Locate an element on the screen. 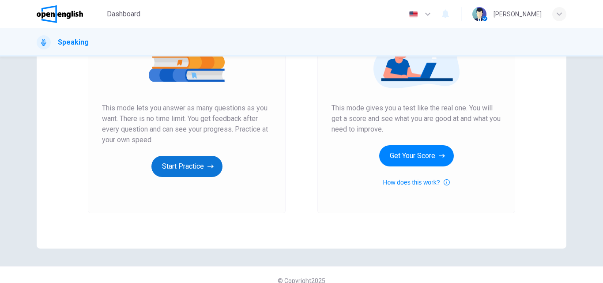  span: This mode lets you answer as many questions as you want. There is no time limit. You get feedback... is located at coordinates (187, 124).